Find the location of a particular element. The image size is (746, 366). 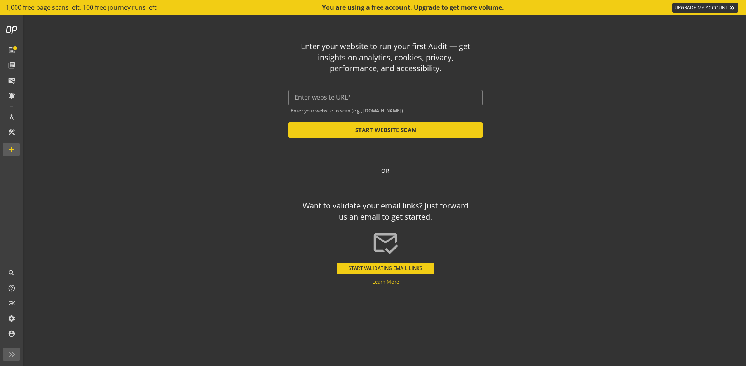

div: Enter your website to run your first Audit — get insights on analytics, cookies, privacy, perform... is located at coordinates (386, 58).